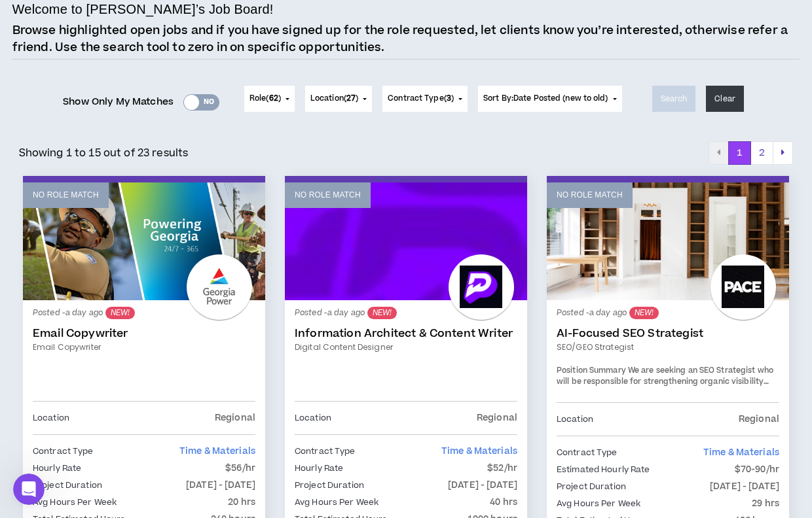 The width and height of the screenshot is (812, 518). What do you see at coordinates (274, 98) in the screenshot?
I see `span: 62` at bounding box center [274, 98].